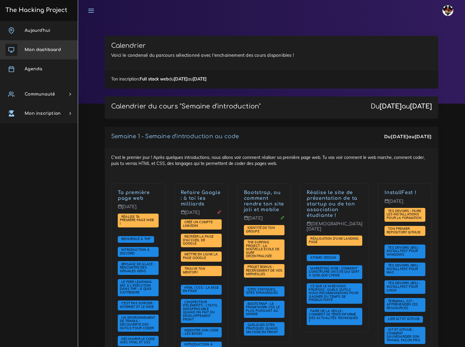  I want to click on a: Sites statiques, sites dynamiques, so click(262, 291).